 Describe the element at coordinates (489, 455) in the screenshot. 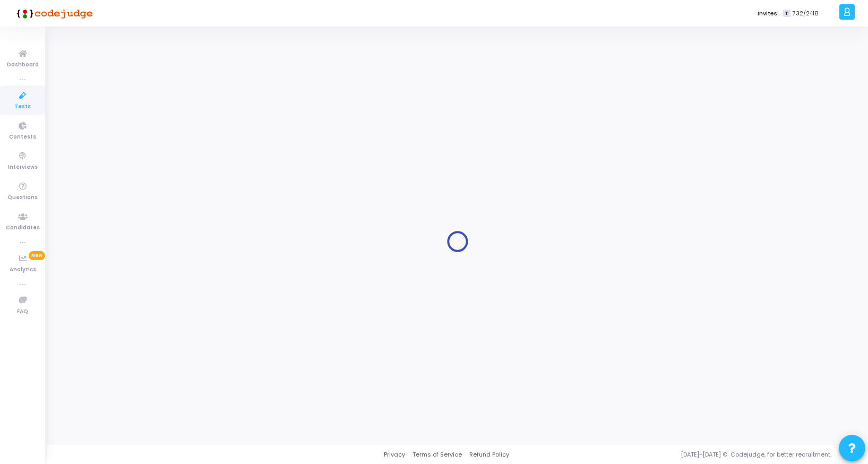

I see `a: Refund Policy` at that location.